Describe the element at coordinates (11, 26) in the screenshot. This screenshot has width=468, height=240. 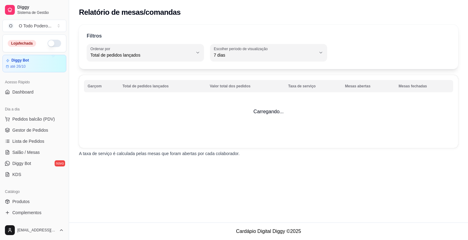
I see `span: O` at that location.